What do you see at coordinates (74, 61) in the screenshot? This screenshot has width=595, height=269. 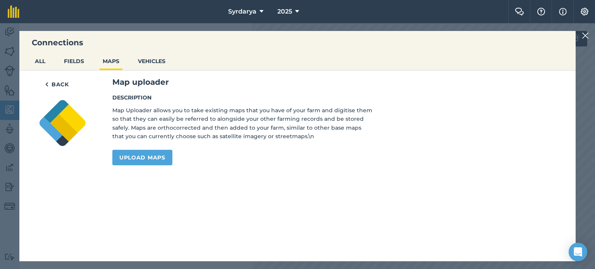 I see `button: FIELDS` at bounding box center [74, 61].